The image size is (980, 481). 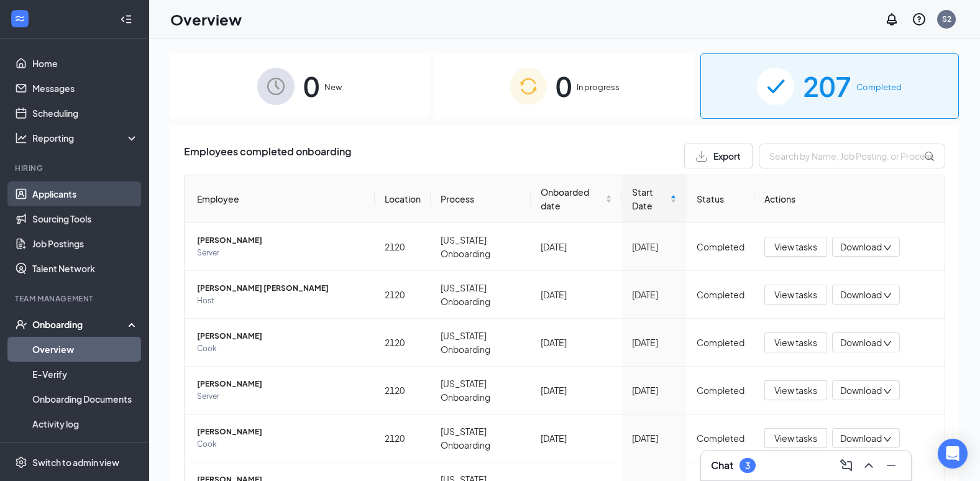 I want to click on div: Open Intercom Messenger, so click(x=953, y=453).